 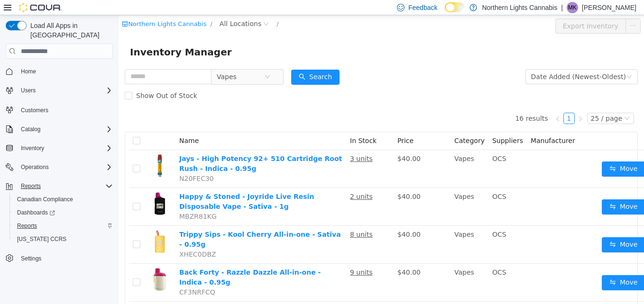 I want to click on li: 16 results, so click(x=413, y=103).